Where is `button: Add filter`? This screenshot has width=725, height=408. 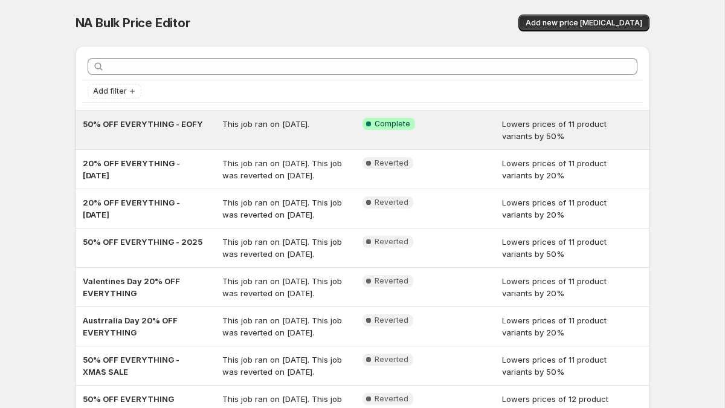 button: Add filter is located at coordinates (114, 91).